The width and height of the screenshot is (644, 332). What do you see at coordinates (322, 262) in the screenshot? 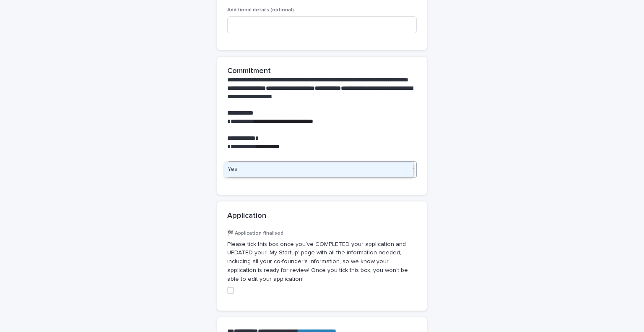
I see `p: Please tick this box once you've COMPLETED your application and UPDATED your 'My Startup' page wi...` at bounding box center [322, 262].